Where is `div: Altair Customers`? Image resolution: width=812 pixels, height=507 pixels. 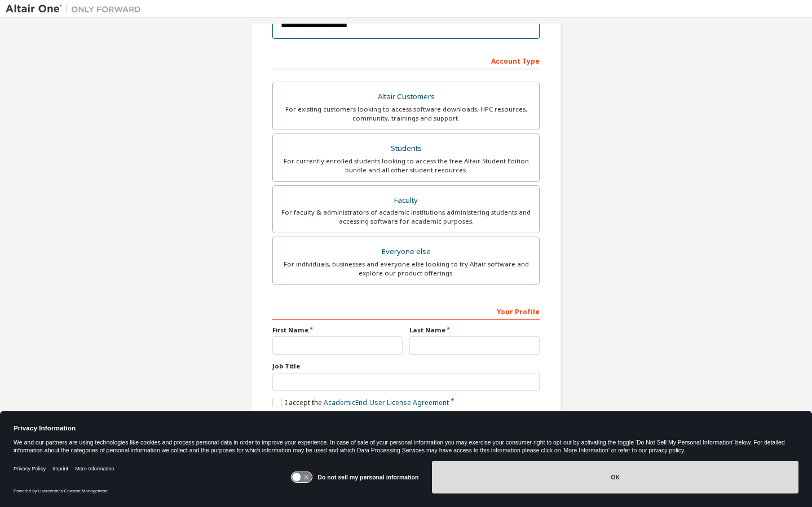
div: Altair Customers is located at coordinates (406, 97).